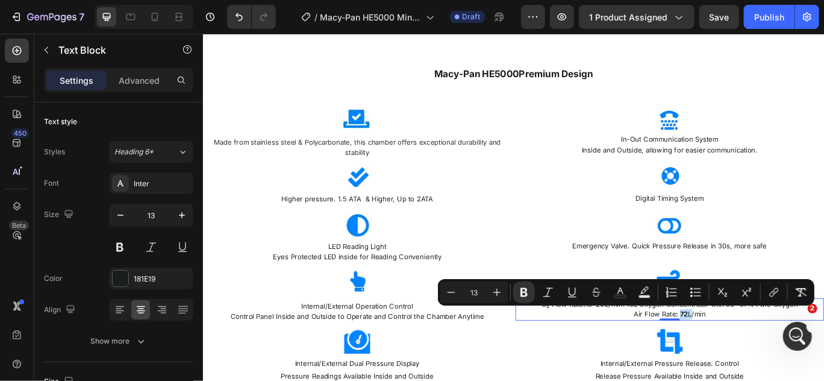 Image resolution: width=824 pixels, height=381 pixels. Describe the element at coordinates (110, 50) in the screenshot. I see `p: Text Block` at that location.